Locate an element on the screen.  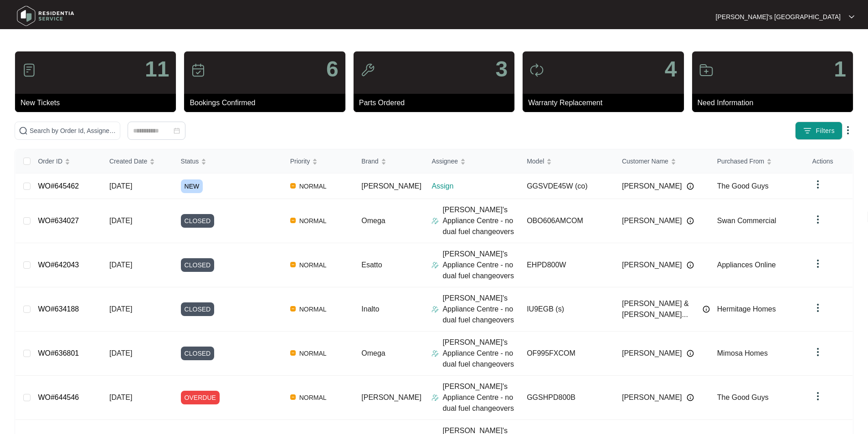
a: WO#634027 is located at coordinates (58, 221).